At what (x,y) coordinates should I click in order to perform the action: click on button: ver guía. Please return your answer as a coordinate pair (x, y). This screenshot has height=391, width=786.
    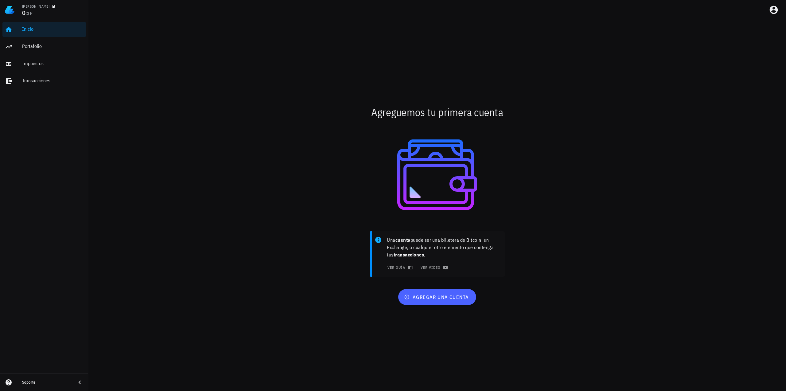
    Looking at the image, I should click on (399, 267).